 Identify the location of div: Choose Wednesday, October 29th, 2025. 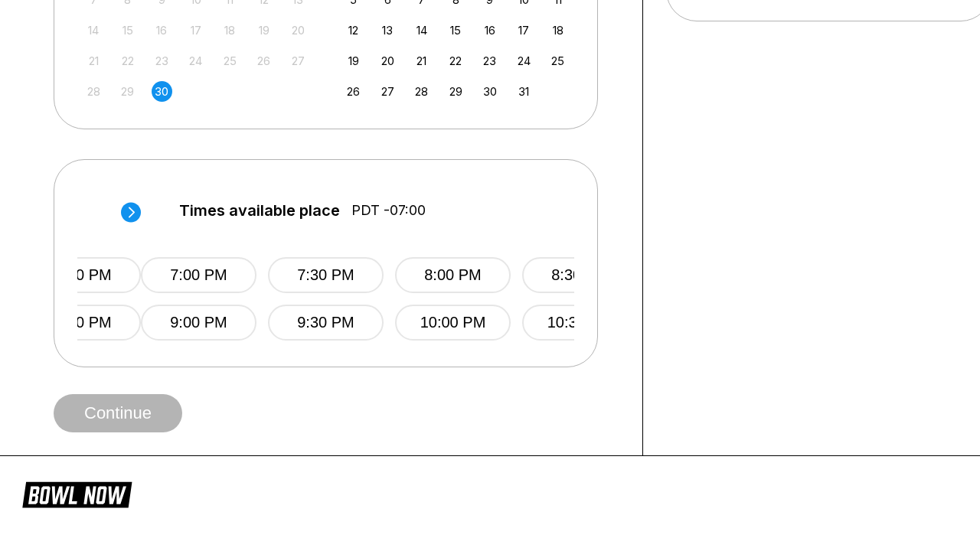
(455, 91).